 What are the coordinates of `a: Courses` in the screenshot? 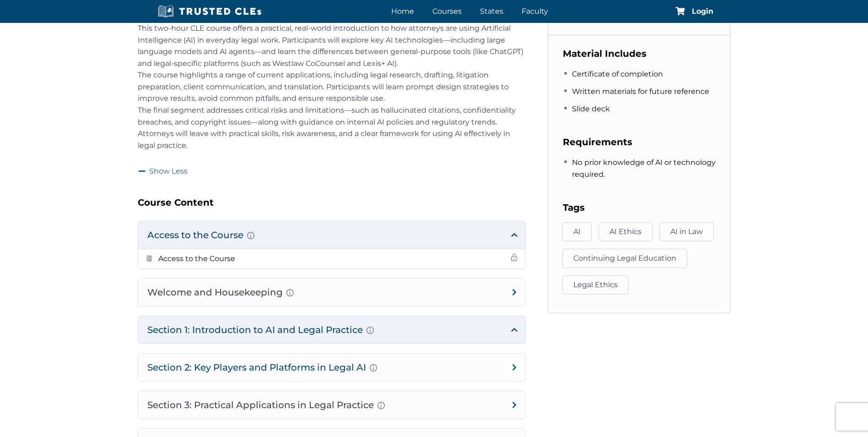 It's located at (447, 11).